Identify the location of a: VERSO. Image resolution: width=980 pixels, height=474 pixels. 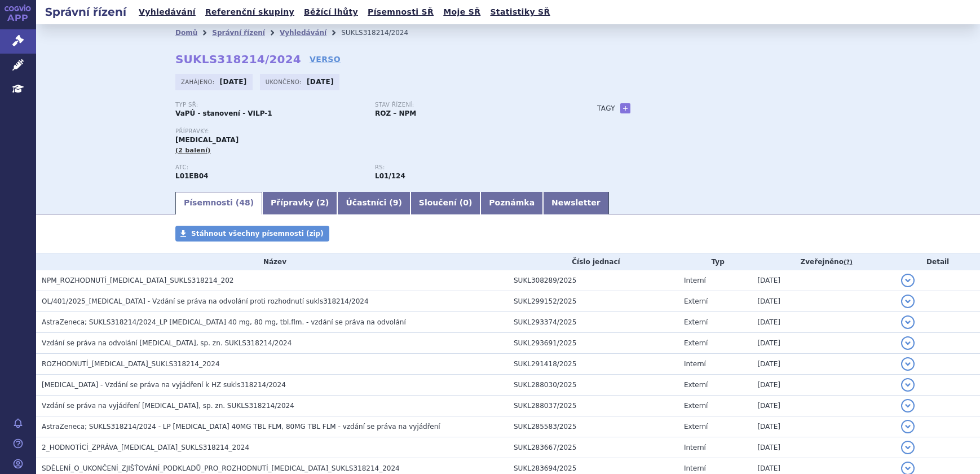
(325, 59).